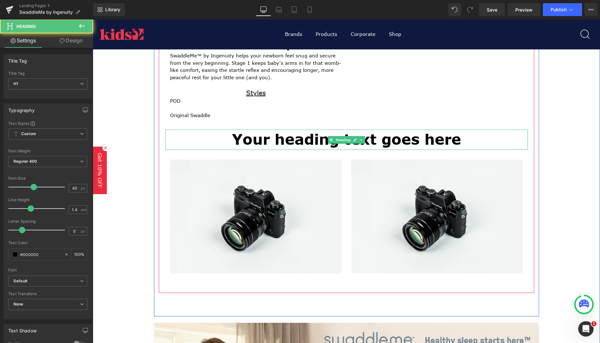 The height and width of the screenshot is (343, 600). Describe the element at coordinates (48, 178) in the screenshot. I see `div: Font Size` at that location.